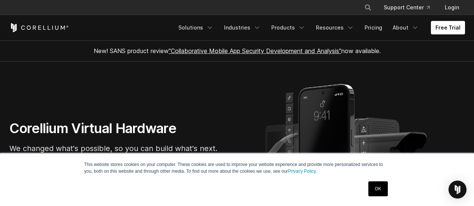  I want to click on a: Resources, so click(335, 28).